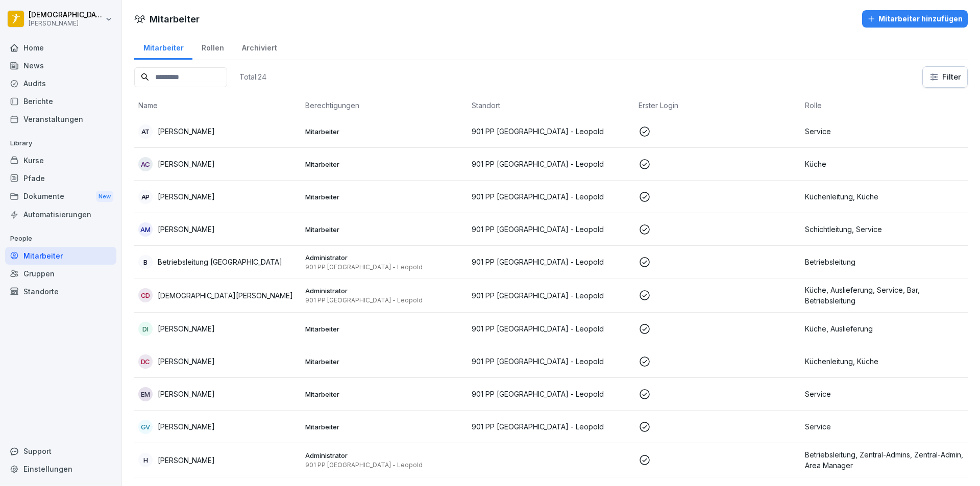  I want to click on div: CD, so click(145, 296).